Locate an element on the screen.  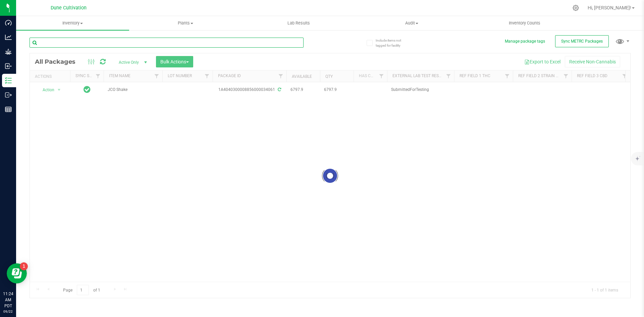
button: Sync METRC Packages is located at coordinates (582, 42).